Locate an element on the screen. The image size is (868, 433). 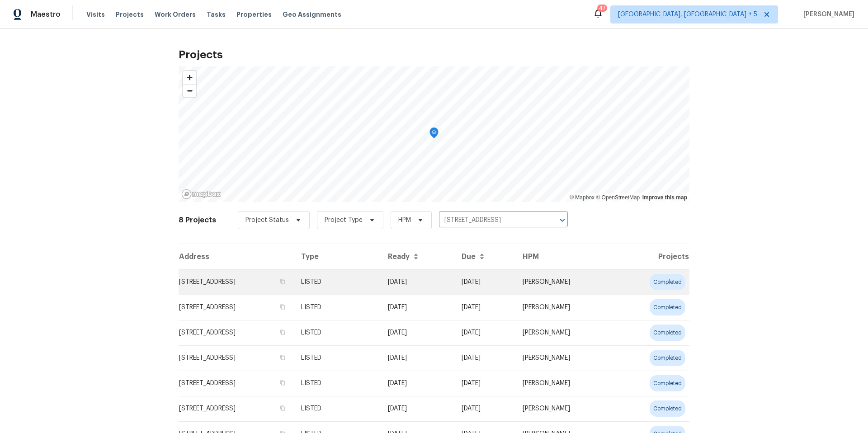
h2: Projects is located at coordinates (434, 54).